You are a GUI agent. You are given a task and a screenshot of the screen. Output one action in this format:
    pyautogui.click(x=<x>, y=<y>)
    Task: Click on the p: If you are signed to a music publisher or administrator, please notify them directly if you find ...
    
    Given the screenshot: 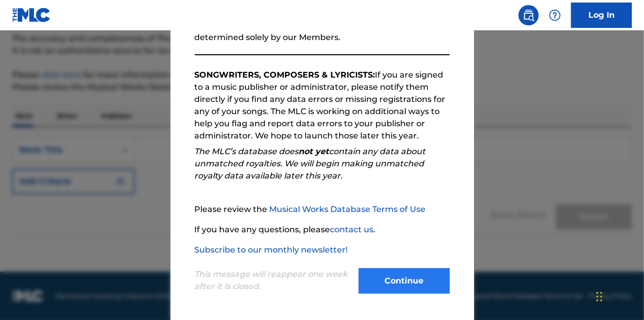 What is the action you would take?
    pyautogui.click(x=323, y=105)
    